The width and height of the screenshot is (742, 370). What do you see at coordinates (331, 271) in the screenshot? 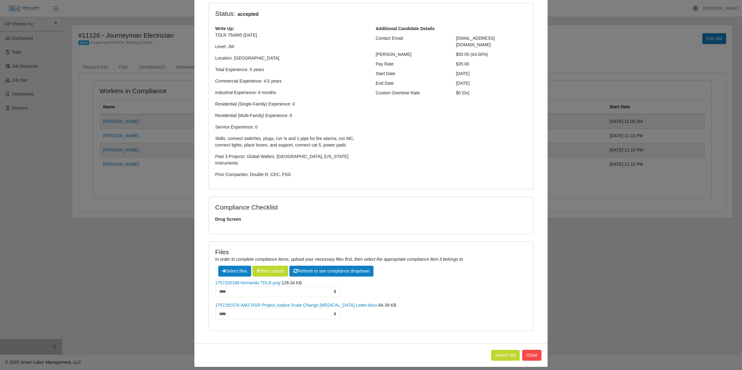
I see `button: Refresh to see compliance dropdown` at bounding box center [331, 271].